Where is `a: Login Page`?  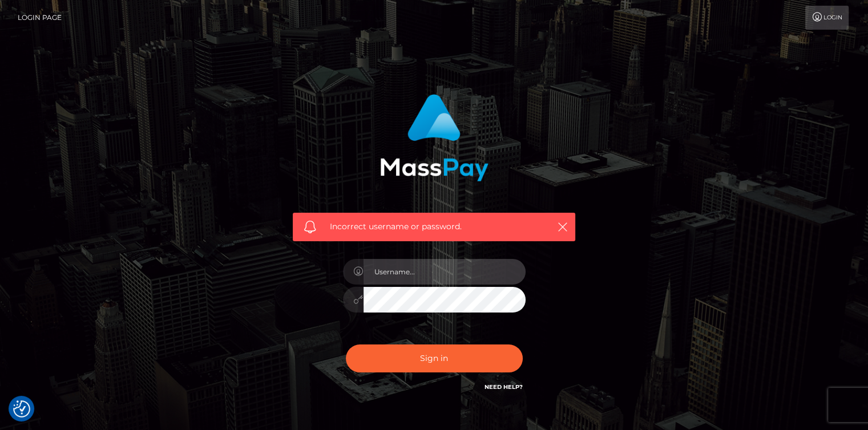
a: Login Page is located at coordinates (39, 18).